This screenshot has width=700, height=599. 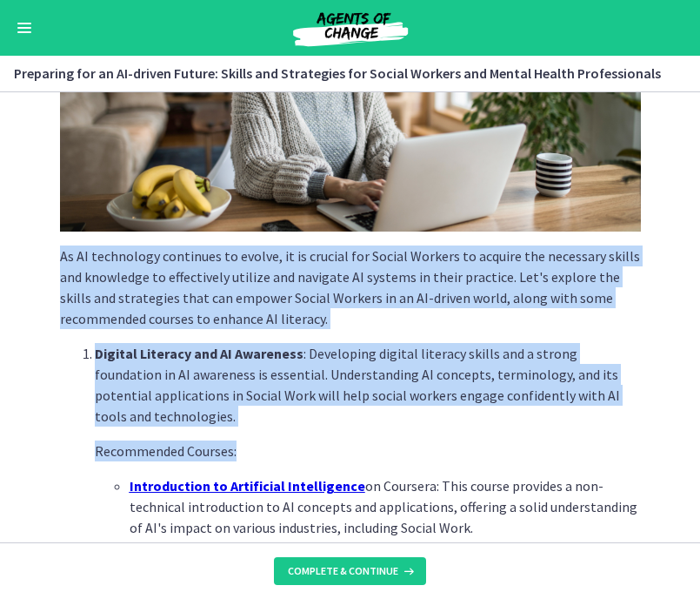 I want to click on p: Recommended Courses:, so click(x=368, y=451).